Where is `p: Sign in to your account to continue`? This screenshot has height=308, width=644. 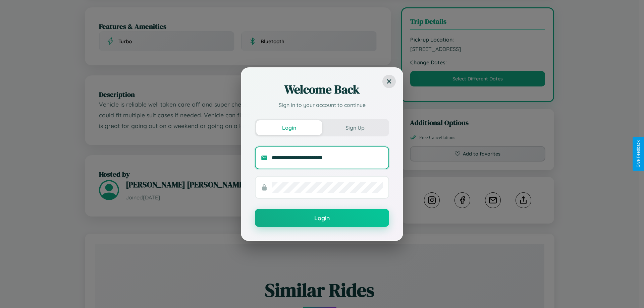
p: Sign in to your account to continue is located at coordinates (322, 105).